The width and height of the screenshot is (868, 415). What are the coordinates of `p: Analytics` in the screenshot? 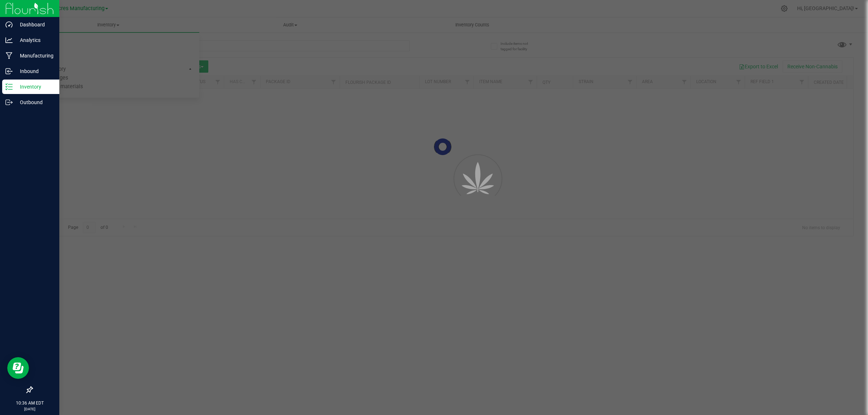 It's located at (34, 41).